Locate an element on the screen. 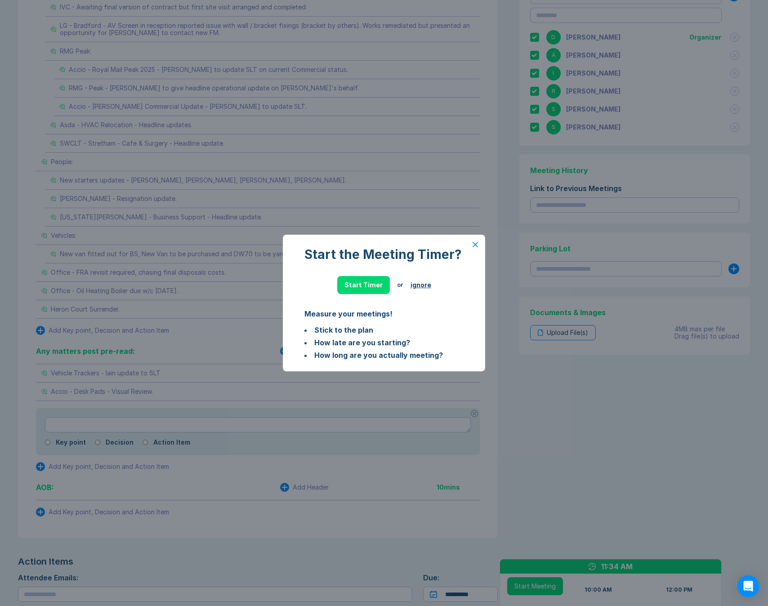 Image resolution: width=768 pixels, height=606 pixels. div: or is located at coordinates (400, 285).